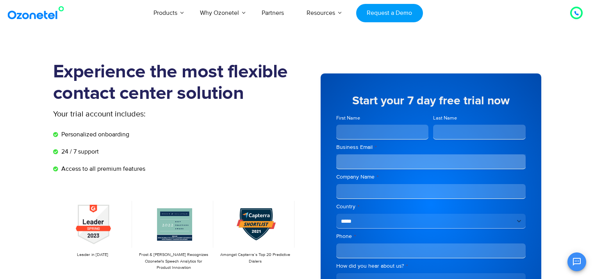 This screenshot has height=279, width=594. What do you see at coordinates (431, 101) in the screenshot?
I see `h5: Start your 7 day free trial now` at bounding box center [431, 101].